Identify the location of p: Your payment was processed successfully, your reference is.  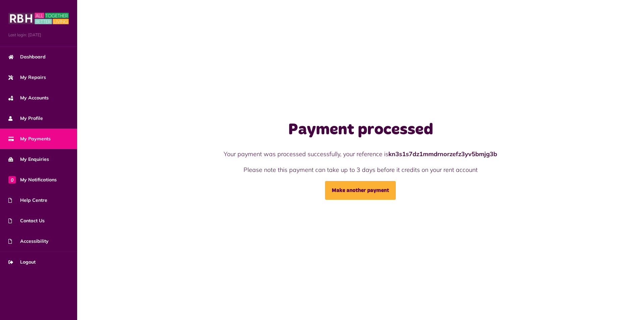
(361, 154).